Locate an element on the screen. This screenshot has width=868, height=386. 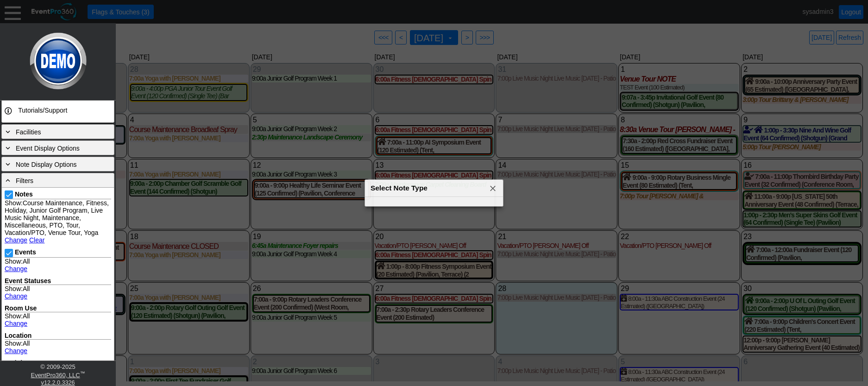
div: Event Display Options is located at coordinates (58, 148).